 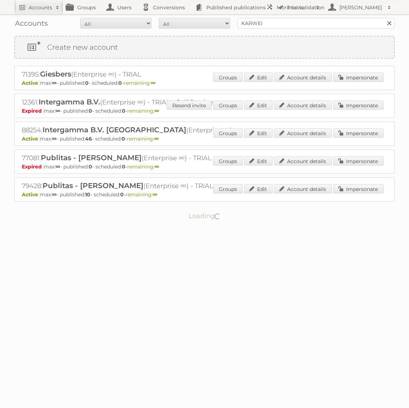 I want to click on span: Intergamma B.V., so click(x=69, y=102).